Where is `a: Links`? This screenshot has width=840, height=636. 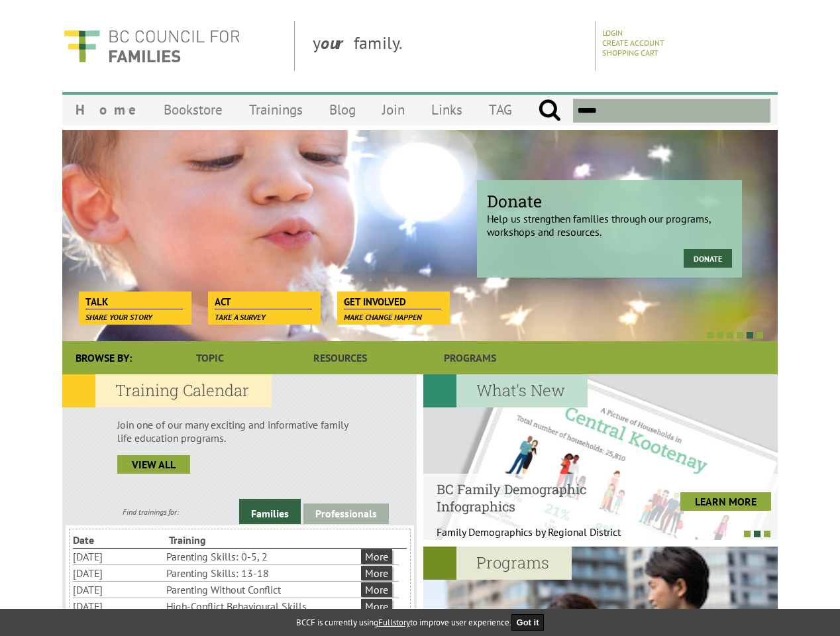
a: Links is located at coordinates (447, 109).